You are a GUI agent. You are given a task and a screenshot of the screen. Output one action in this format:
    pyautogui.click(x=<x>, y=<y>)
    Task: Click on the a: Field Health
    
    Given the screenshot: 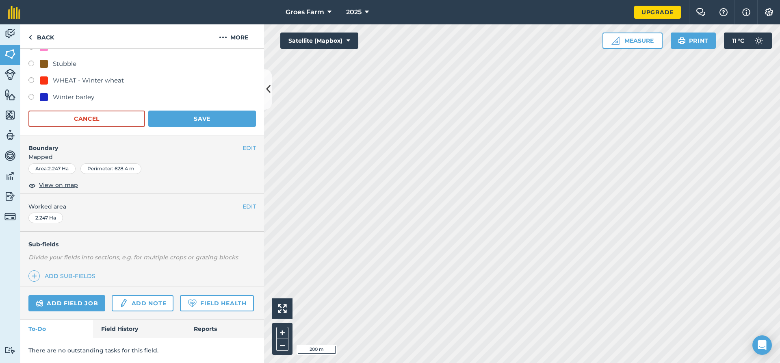 What is the action you would take?
    pyautogui.click(x=216, y=303)
    